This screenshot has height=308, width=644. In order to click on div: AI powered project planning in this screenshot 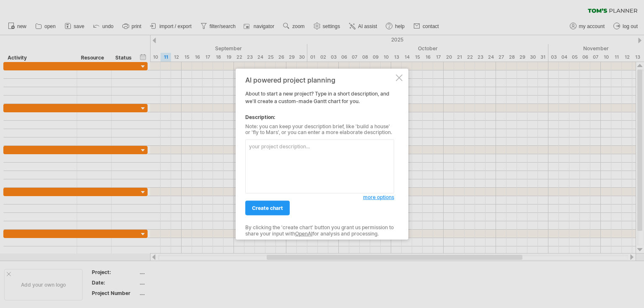, I will do `click(319, 80)`.